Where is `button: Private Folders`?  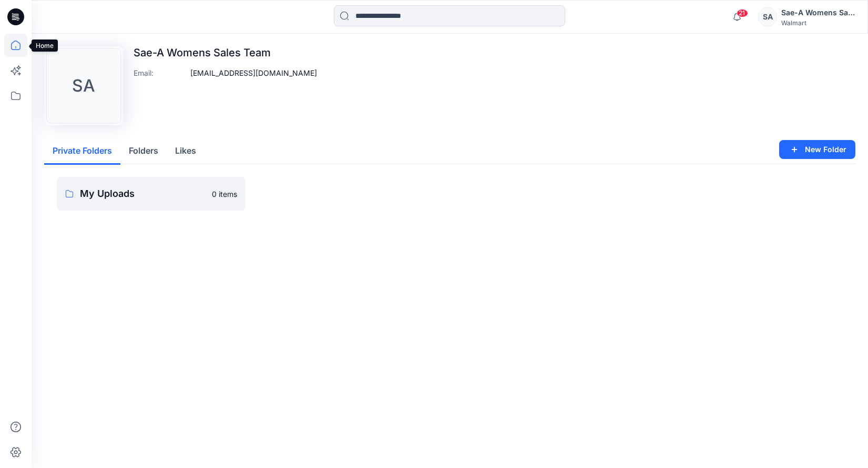 button: Private Folders is located at coordinates (82, 151).